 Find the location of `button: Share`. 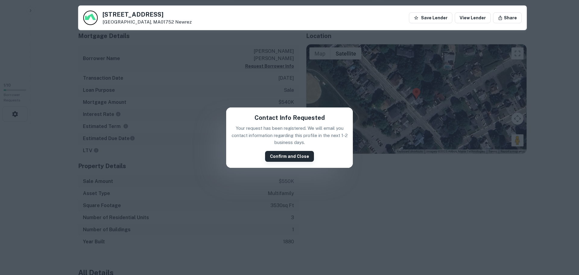

button: Share is located at coordinates (508, 18).